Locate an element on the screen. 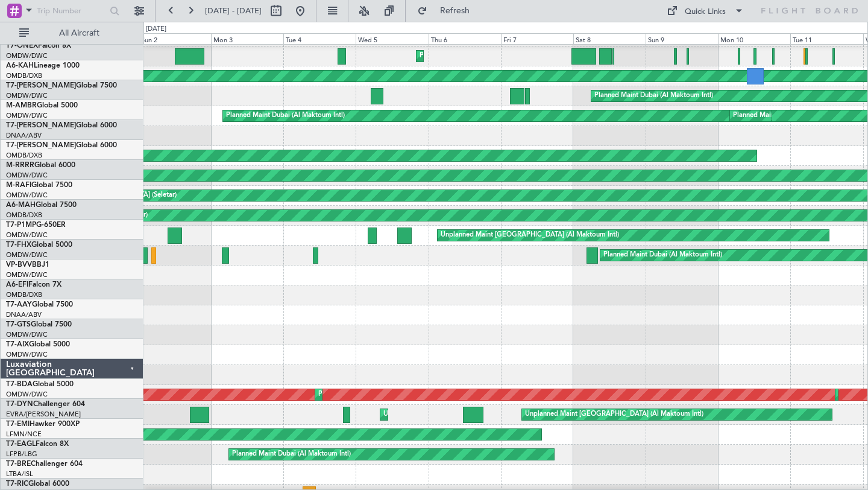 The height and width of the screenshot is (490, 868). span: A6-MAH is located at coordinates (21, 205).